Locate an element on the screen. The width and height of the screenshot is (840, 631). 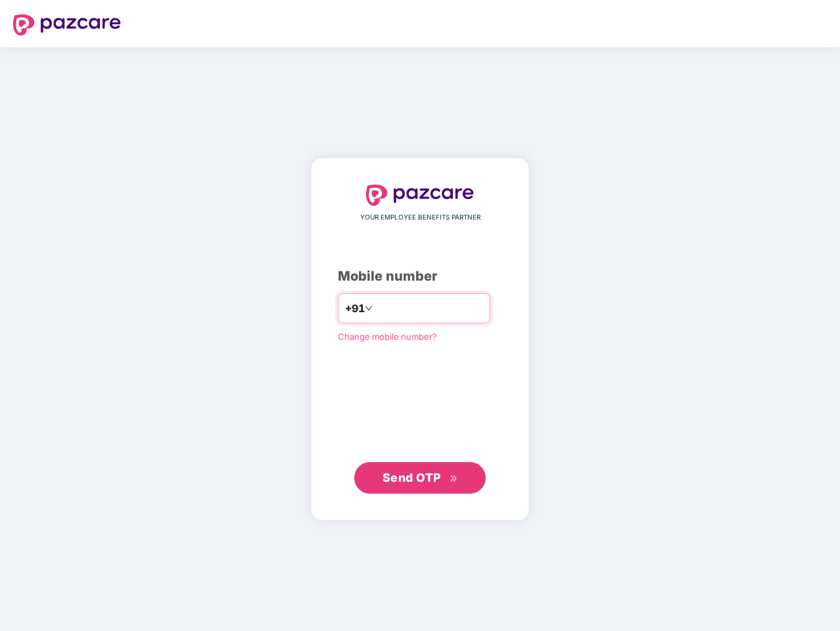
span: Send OTP is located at coordinates (411, 477).